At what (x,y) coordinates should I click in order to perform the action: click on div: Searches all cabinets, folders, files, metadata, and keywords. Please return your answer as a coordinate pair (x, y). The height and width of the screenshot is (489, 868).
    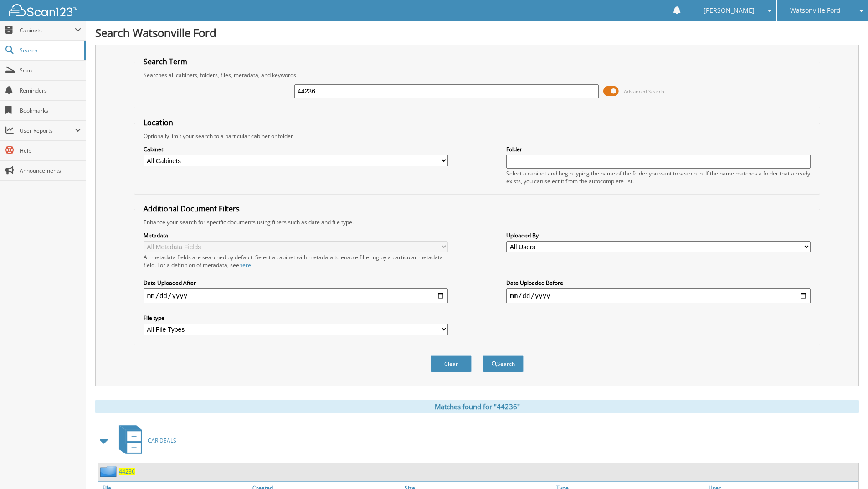
    Looking at the image, I should click on (477, 75).